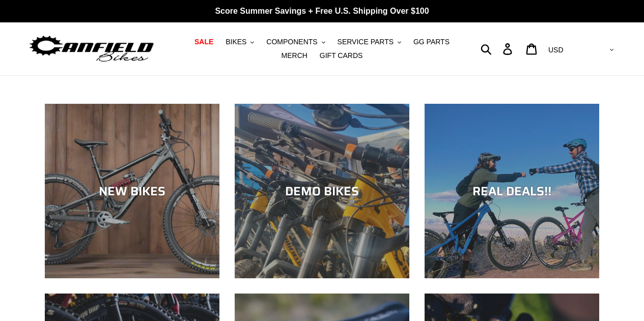  Describe the element at coordinates (512, 191) in the screenshot. I see `div: REAL DEALS!!` at that location.